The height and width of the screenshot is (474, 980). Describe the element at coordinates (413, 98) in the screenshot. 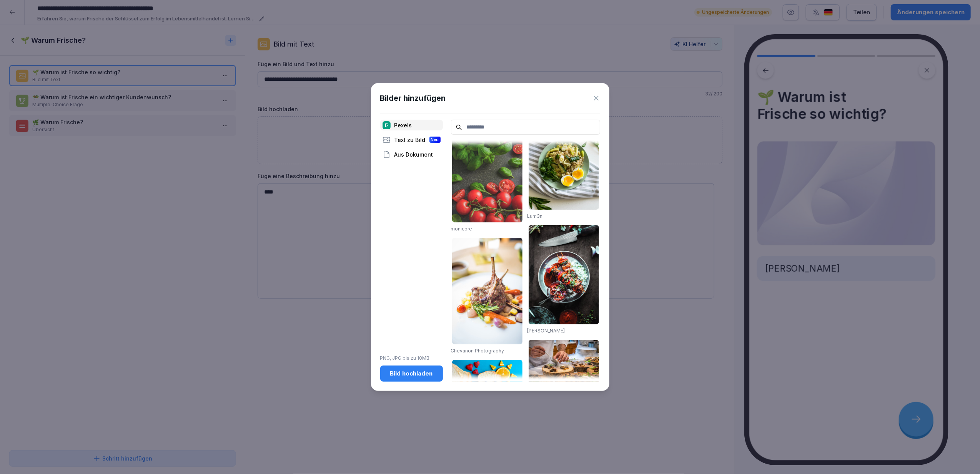

I see `h1: Bilder hinzufügen` at that location.